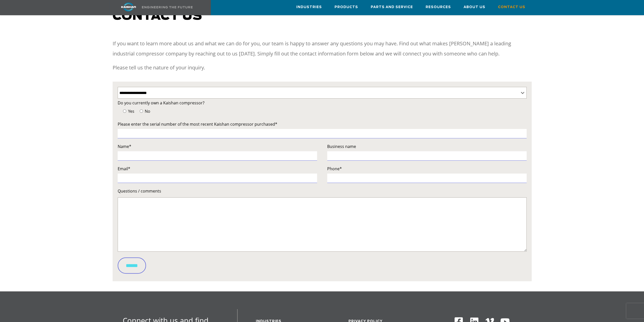  What do you see at coordinates (322, 49) in the screenshot?
I see `p: If you want to learn more about us and what we can do for you, our team is happy to answer any qu...` at bounding box center [322, 49].